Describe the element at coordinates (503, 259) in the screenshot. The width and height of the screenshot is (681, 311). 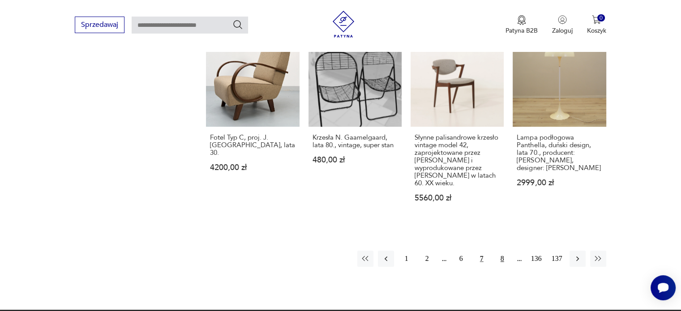
I see `button: 8` at that location.